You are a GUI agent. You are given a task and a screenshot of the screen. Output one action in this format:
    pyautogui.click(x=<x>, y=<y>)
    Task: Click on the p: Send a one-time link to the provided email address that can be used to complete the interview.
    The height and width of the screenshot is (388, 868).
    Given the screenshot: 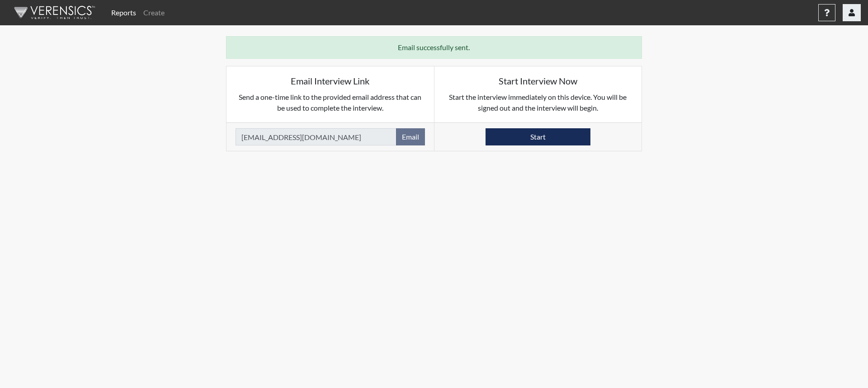 What is the action you would take?
    pyautogui.click(x=330, y=103)
    